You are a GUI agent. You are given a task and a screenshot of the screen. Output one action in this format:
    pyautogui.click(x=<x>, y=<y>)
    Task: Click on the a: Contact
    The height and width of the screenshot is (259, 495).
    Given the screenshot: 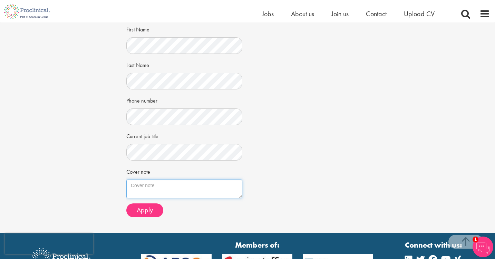 What is the action you would take?
    pyautogui.click(x=376, y=14)
    